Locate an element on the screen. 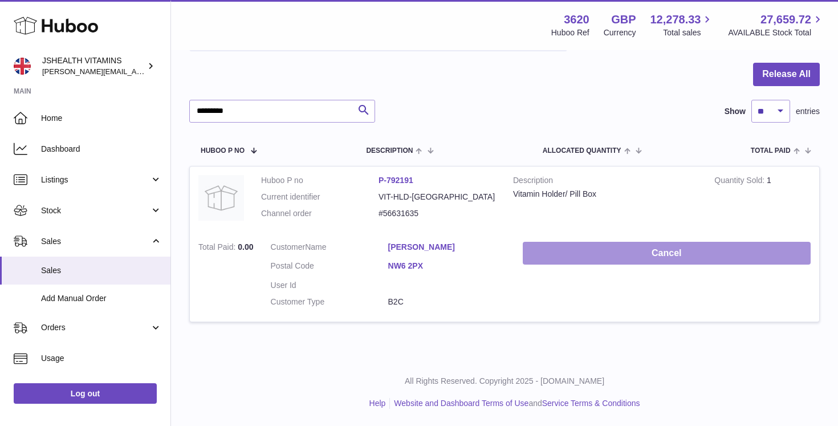 This screenshot has width=838, height=426. span: Add Manual Order is located at coordinates (101, 298).